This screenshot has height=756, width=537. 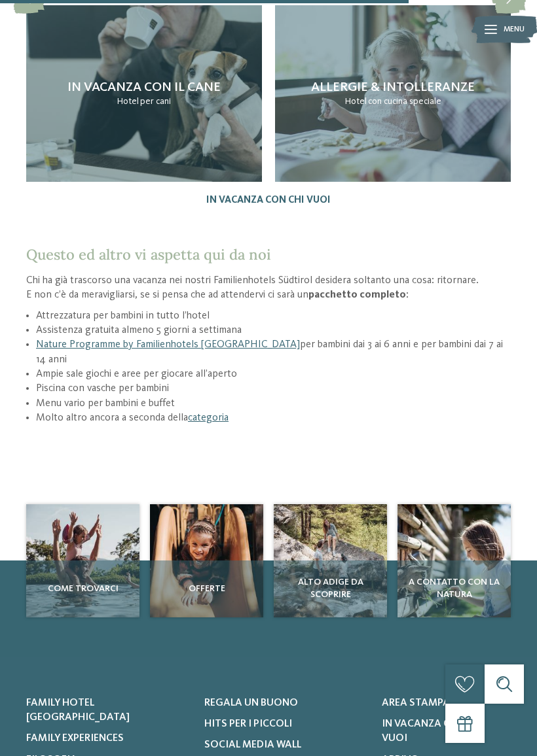 I want to click on a: Hotel per bambini in Trentino: giochi e avventure a volontà Offerte, so click(x=206, y=560).